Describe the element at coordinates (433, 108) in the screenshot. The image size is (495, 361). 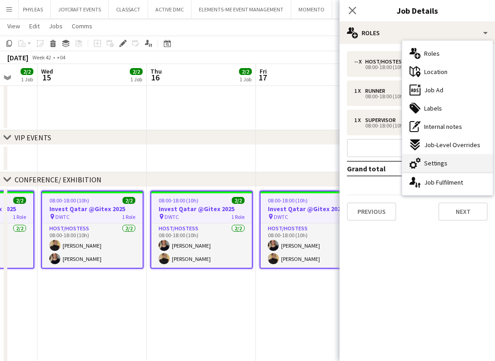
I see `span: Labels` at that location.